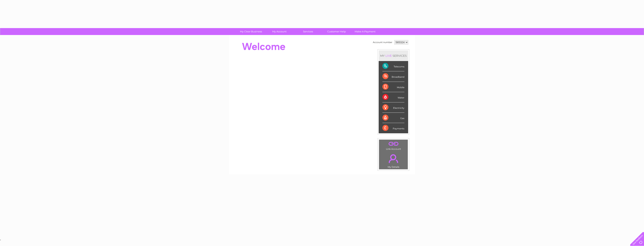  Describe the element at coordinates (393, 128) in the screenshot. I see `div: Payments` at that location.